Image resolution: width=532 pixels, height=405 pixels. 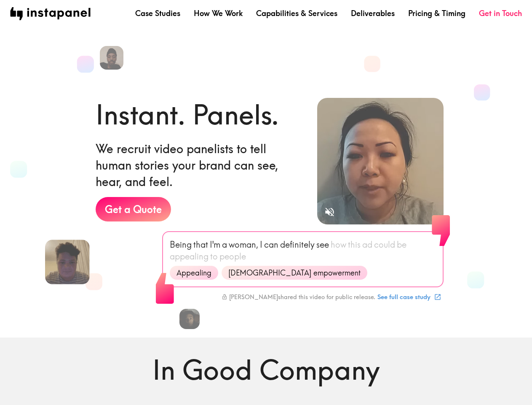 What do you see at coordinates (200, 166) in the screenshot?
I see `h6: We recruit video panelists to tell human stories your brand can see, hear, and feel.` at bounding box center [200, 166].